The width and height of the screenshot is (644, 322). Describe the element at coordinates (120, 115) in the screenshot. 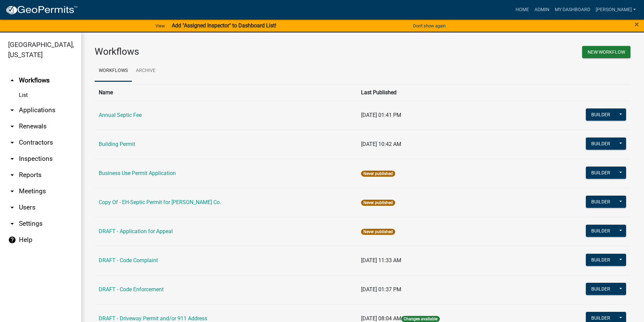

I see `a: Annual Septic Fee` at that location.